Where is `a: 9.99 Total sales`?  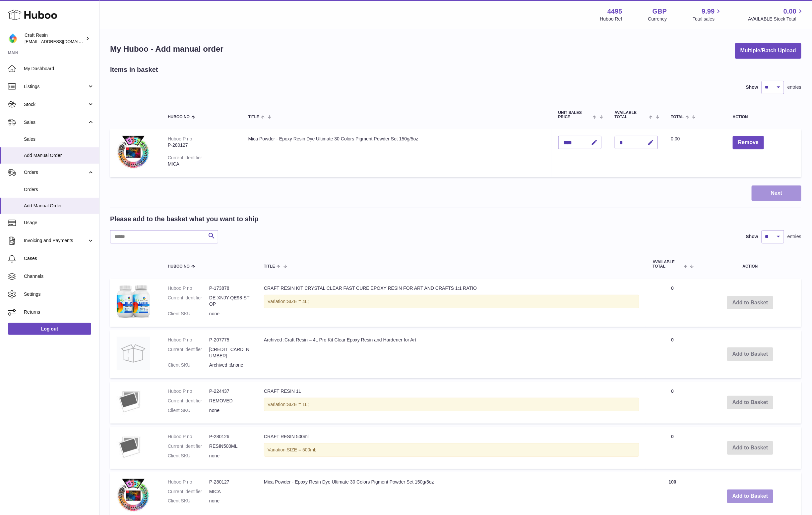
a: 9.99 Total sales is located at coordinates (707, 15).